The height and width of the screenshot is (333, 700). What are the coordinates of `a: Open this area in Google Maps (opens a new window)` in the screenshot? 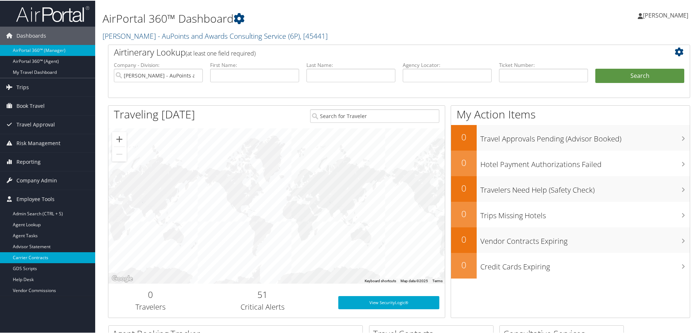 It's located at (122, 278).